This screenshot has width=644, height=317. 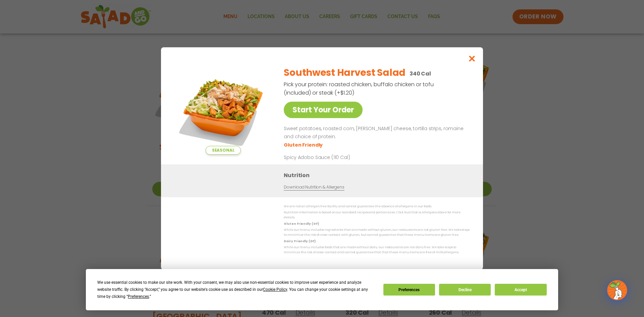 What do you see at coordinates (314, 187) in the screenshot?
I see `a: Download Nutrition & Allergens` at bounding box center [314, 187].